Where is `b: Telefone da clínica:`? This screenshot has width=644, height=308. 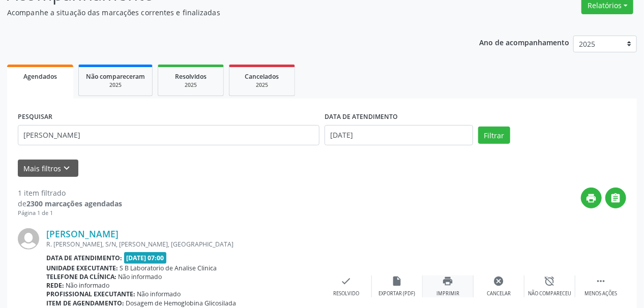 b: Telefone da clínica: is located at coordinates (82, 276).